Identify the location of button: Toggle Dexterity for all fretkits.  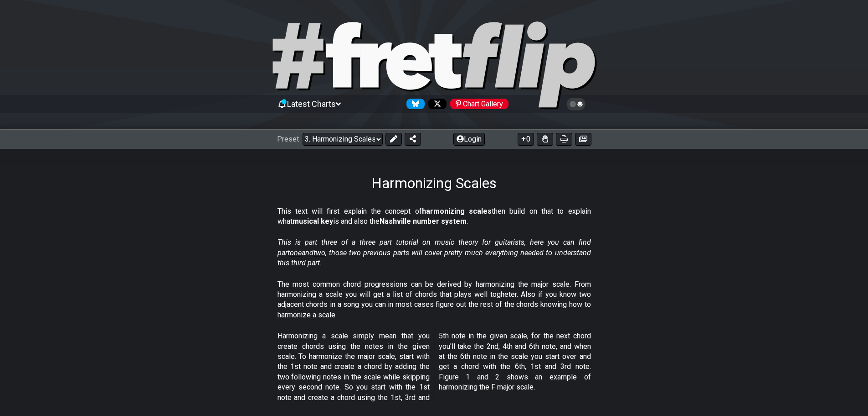
(545, 139).